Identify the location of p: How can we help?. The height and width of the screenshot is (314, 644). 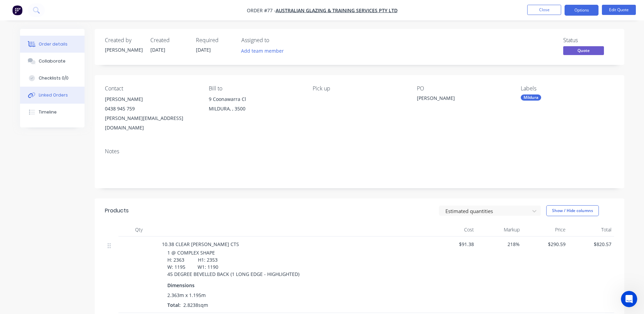
(68, 66).